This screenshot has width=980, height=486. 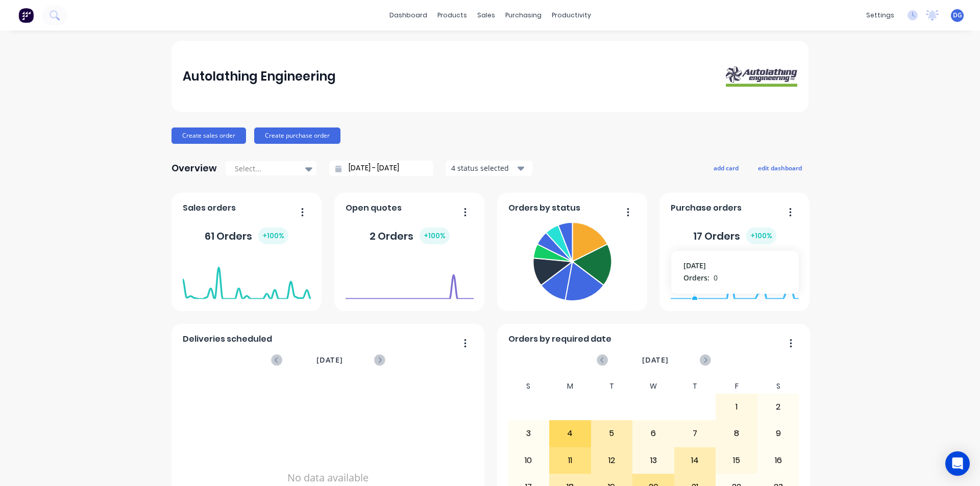 I want to click on div: products, so click(x=452, y=15).